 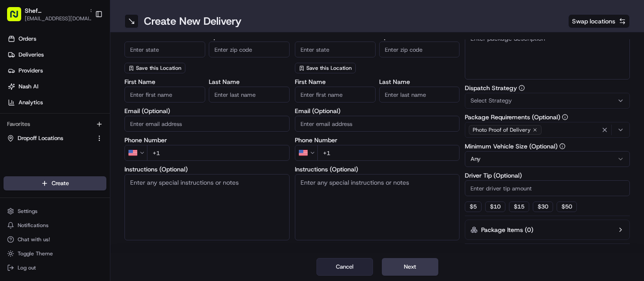 I want to click on span: Nash AI, so click(x=28, y=87).